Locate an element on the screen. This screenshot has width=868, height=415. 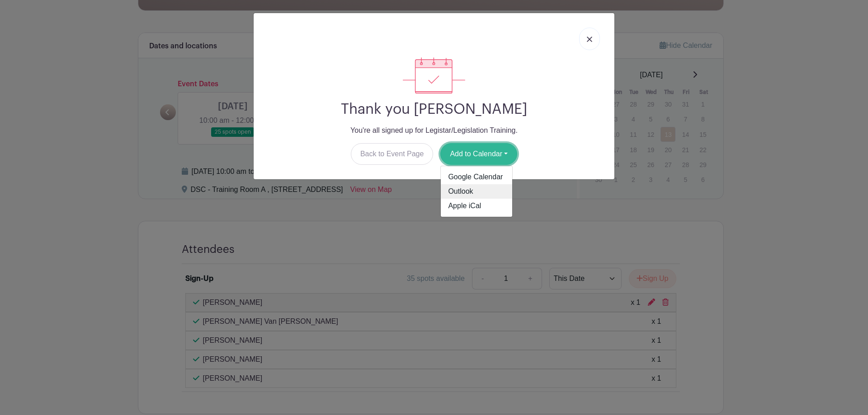
a: Google Calendar is located at coordinates (476, 177).